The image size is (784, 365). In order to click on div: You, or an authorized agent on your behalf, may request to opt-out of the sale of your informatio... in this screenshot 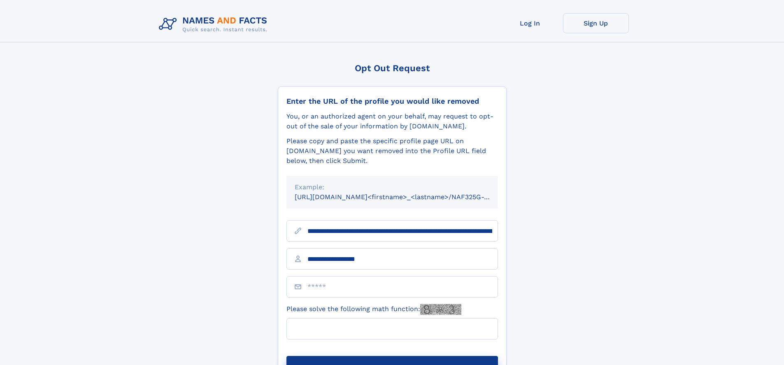, I will do `click(392, 121)`.